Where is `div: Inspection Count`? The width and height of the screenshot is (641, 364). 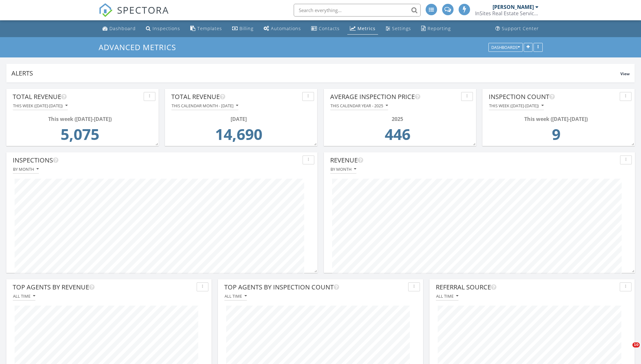 div: Inspection Count is located at coordinates (553, 97).